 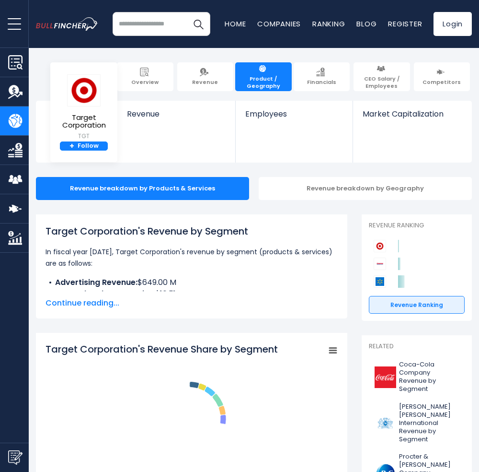 I want to click on li: $16.51 B, so click(x=192, y=294).